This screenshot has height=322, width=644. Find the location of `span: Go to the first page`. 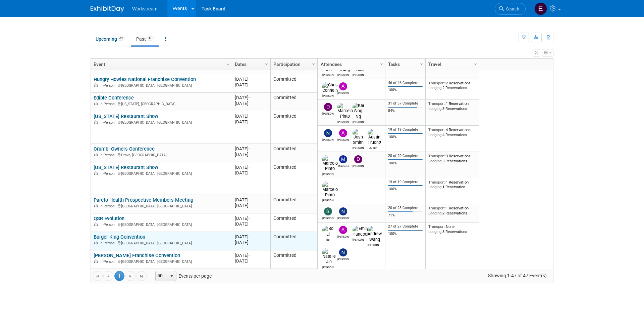

span: Go to the first page is located at coordinates (98, 276).